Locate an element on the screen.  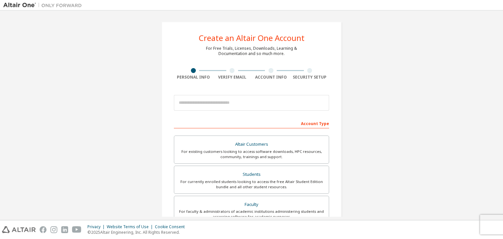
img: facebook.svg is located at coordinates (43, 229).